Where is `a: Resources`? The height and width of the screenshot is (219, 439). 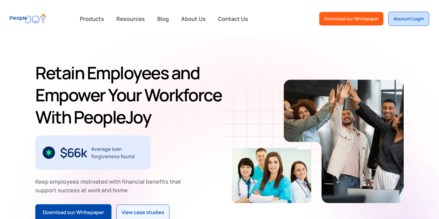 a: Resources is located at coordinates (131, 19).